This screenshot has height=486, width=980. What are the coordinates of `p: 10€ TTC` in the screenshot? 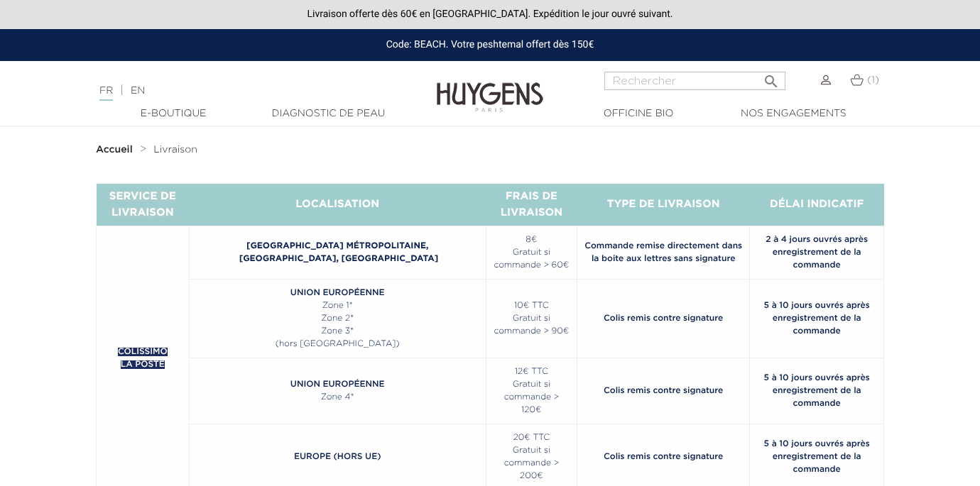 It's located at (531, 306).